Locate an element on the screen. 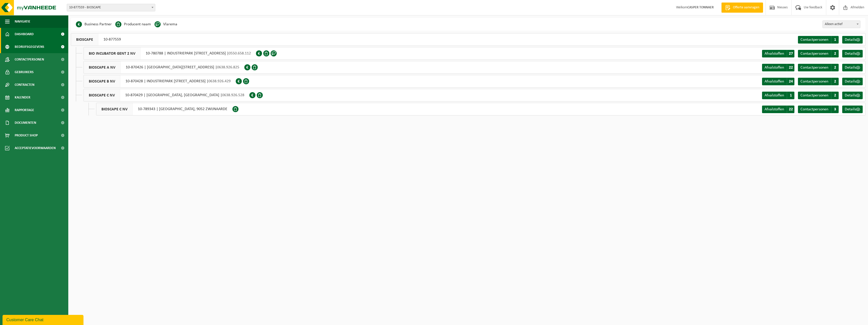 The height and width of the screenshot is (325, 868). span: BIOSCAPE is located at coordinates (84, 39).